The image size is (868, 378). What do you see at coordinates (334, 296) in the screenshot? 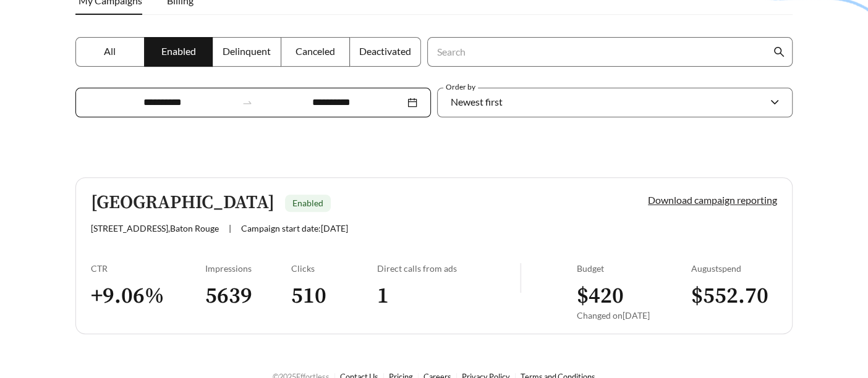
I see `h3: 510` at bounding box center [334, 296].